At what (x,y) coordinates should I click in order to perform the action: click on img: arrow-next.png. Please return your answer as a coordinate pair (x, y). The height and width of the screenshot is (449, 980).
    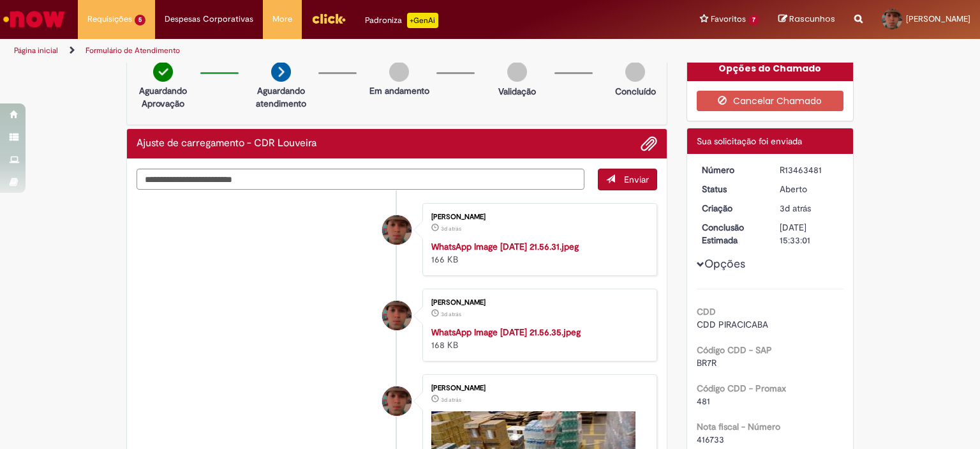
    Looking at the image, I should click on (281, 71).